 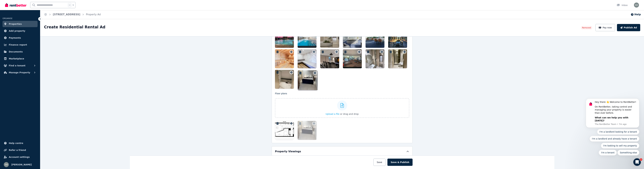 What do you see at coordinates (628, 28) in the screenshot?
I see `button: Publish Ad` at bounding box center [628, 28].